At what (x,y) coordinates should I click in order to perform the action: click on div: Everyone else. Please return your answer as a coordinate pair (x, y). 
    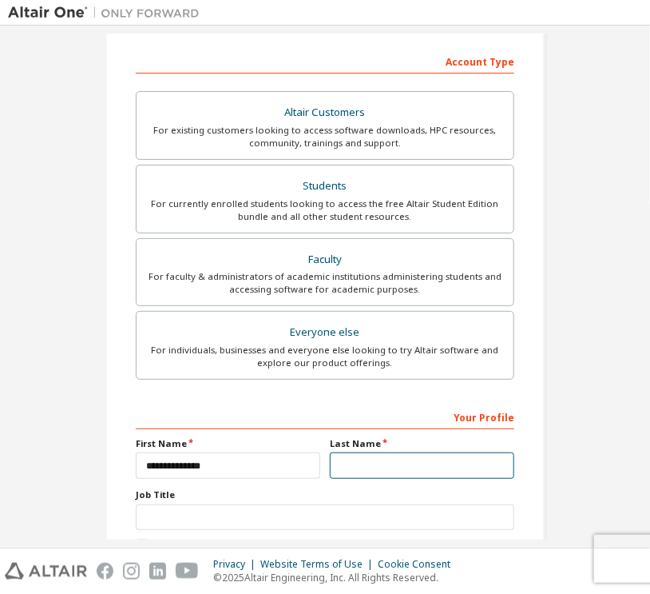
    Looking at the image, I should click on (325, 332).